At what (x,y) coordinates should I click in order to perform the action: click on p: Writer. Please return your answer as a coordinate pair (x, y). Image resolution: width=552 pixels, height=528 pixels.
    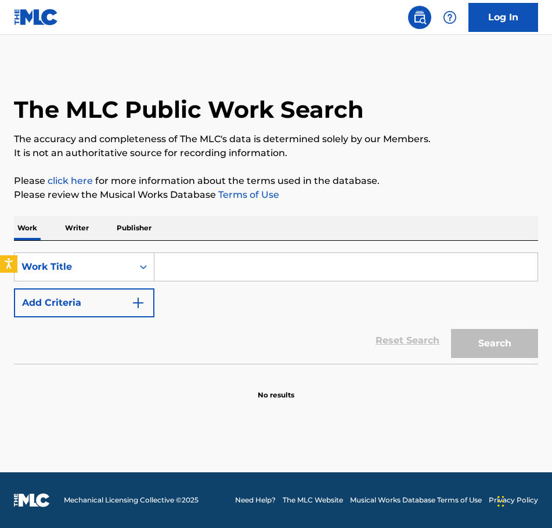
    Looking at the image, I should click on (77, 228).